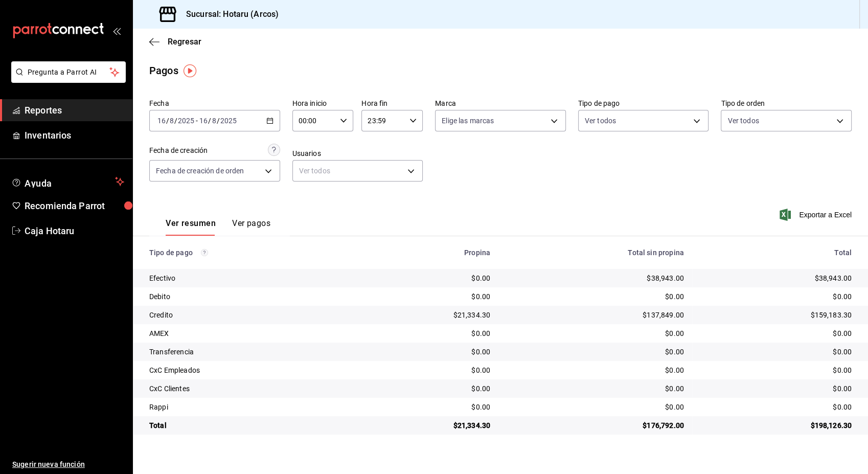 This screenshot has width=868, height=474. I want to click on button: Exportar a Excel, so click(816, 214).